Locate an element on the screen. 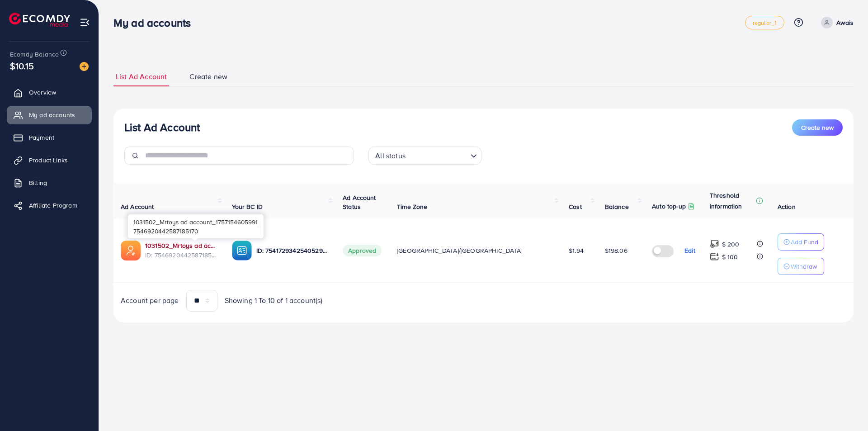 Image resolution: width=868 pixels, height=431 pixels. a: Overview is located at coordinates (49, 93).